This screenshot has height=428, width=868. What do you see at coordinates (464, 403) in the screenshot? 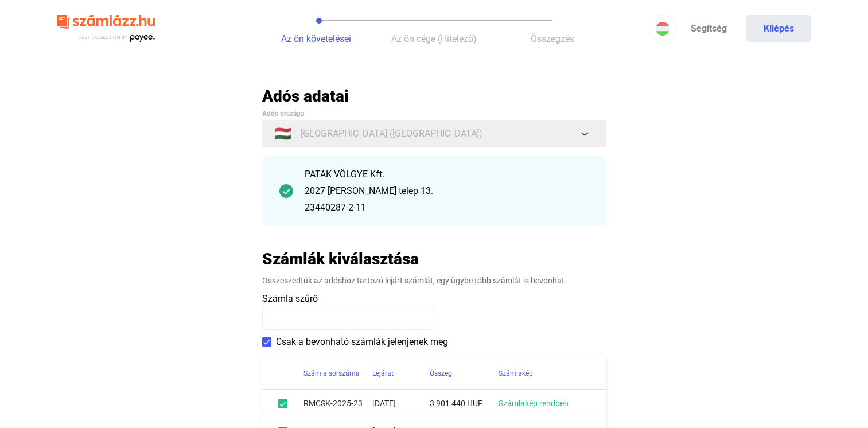
I see `td: 3 901 440 HUF` at bounding box center [464, 403].